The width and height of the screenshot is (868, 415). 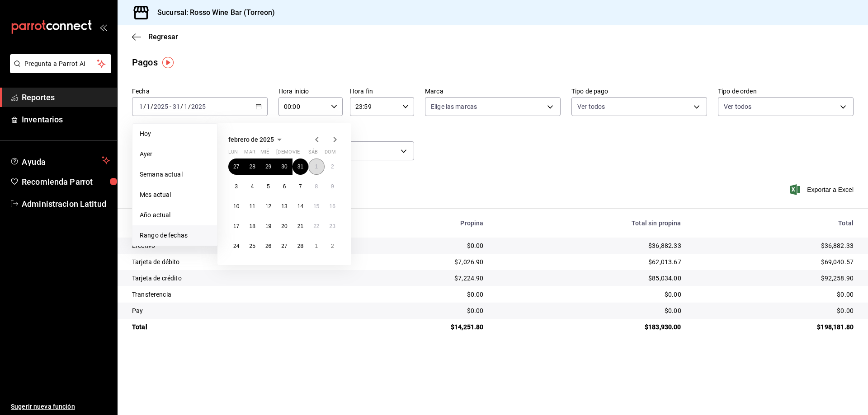 What do you see at coordinates (60, 64) in the screenshot?
I see `span: Pregunta a Parrot AI` at bounding box center [60, 64].